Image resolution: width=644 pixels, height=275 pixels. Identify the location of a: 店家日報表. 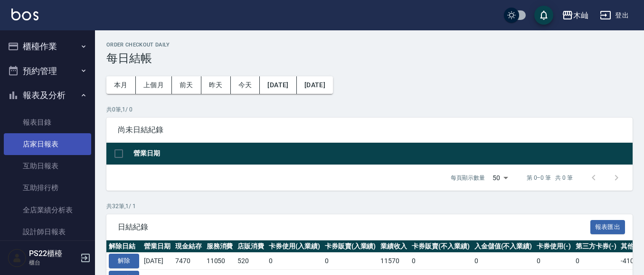
(47, 144).